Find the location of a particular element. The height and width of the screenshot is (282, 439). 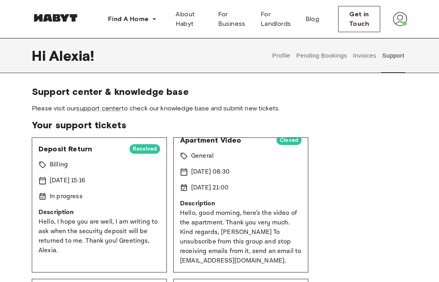

a: support center is located at coordinates (98, 108).